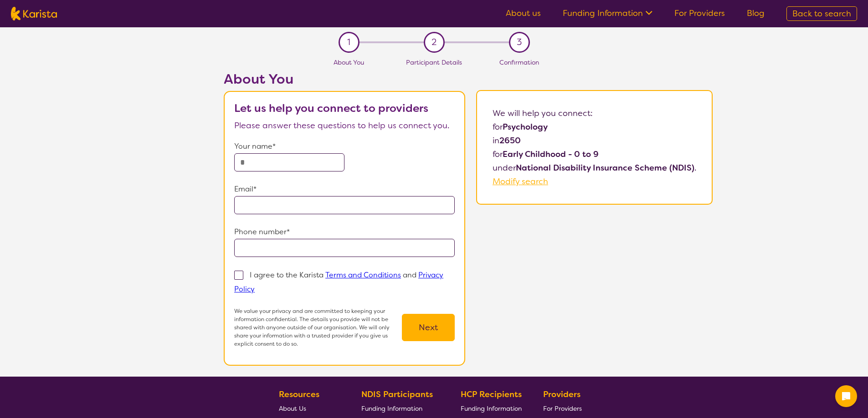 Image resolution: width=868 pixels, height=418 pixels. What do you see at coordinates (298, 395) in the screenshot?
I see `b: Resources` at bounding box center [298, 395].